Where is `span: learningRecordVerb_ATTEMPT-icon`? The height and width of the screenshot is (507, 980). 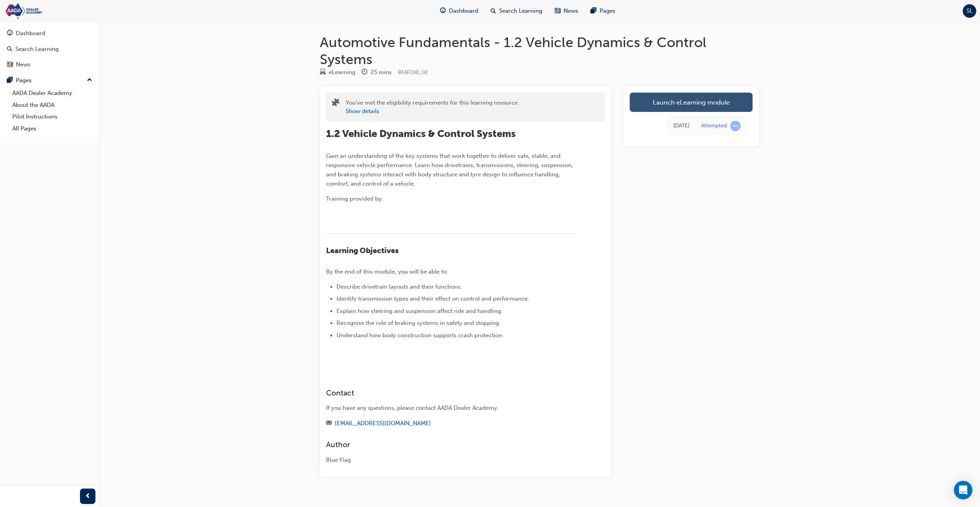 span: learningRecordVerb_ATTEMPT-icon is located at coordinates (735, 126).